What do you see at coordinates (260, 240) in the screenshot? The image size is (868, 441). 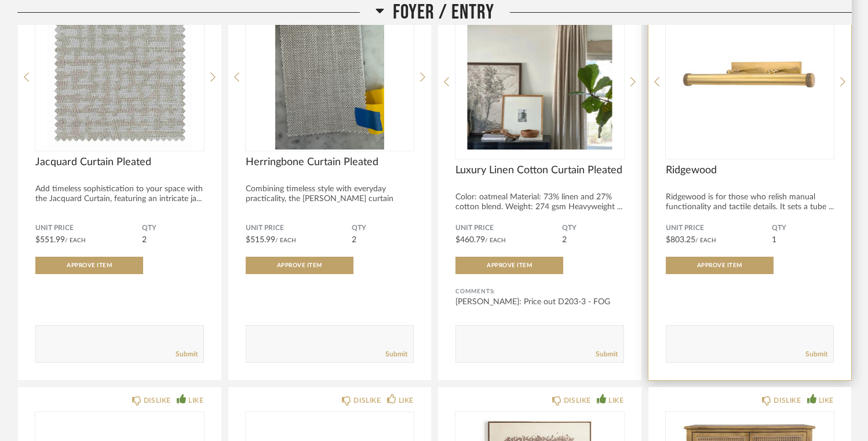 I see `span: $515.99` at bounding box center [260, 240].